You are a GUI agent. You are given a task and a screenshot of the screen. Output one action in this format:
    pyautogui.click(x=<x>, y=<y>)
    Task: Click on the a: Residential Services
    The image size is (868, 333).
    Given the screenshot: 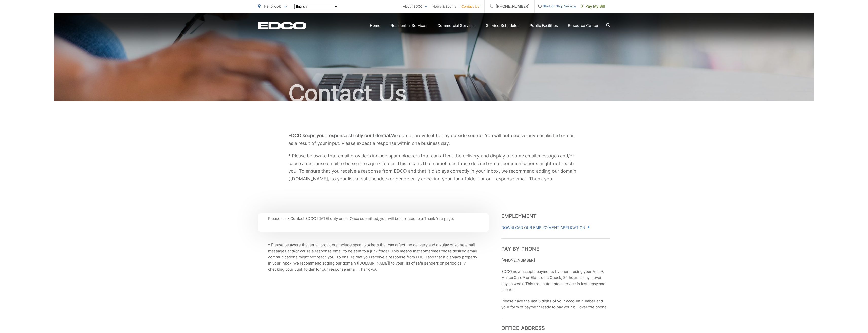 What is the action you would take?
    pyautogui.click(x=409, y=26)
    